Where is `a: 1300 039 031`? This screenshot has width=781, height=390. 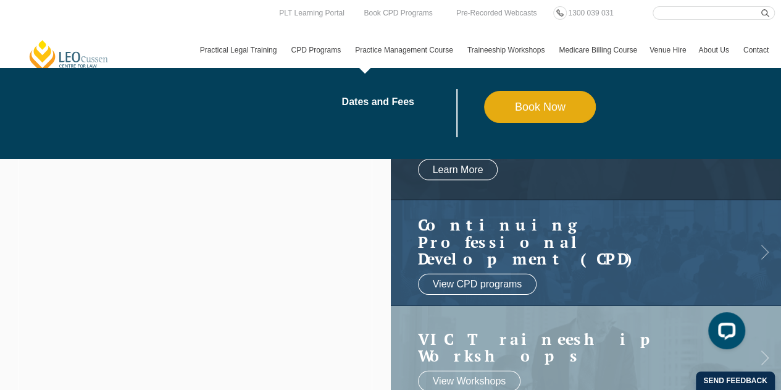 a: 1300 039 031 is located at coordinates (590, 13).